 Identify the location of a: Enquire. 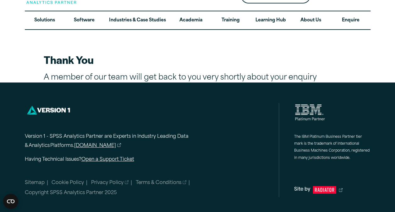
(350, 20).